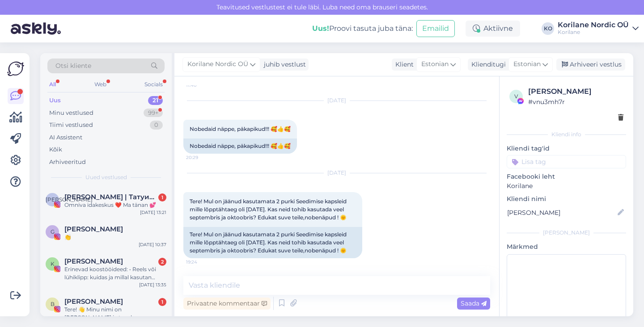  What do you see at coordinates (156, 125) in the screenshot?
I see `div: 0` at bounding box center [156, 125].